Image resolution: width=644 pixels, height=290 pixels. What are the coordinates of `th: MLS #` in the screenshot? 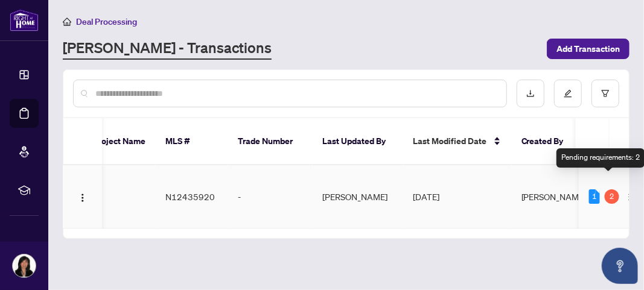 It's located at (191, 142).